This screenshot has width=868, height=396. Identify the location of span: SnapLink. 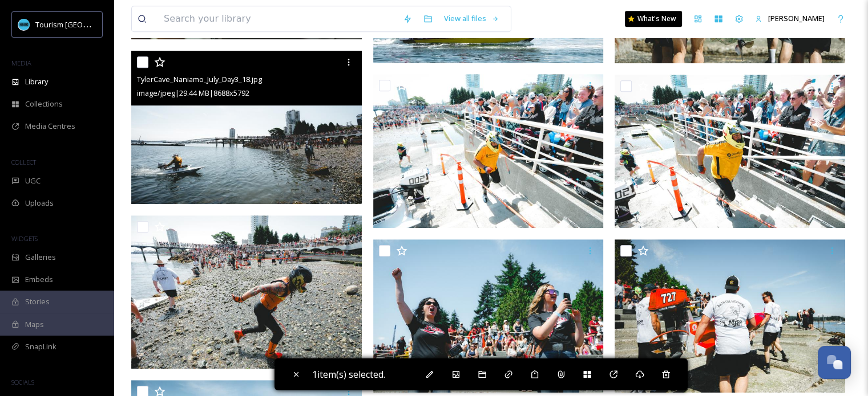
(41, 346).